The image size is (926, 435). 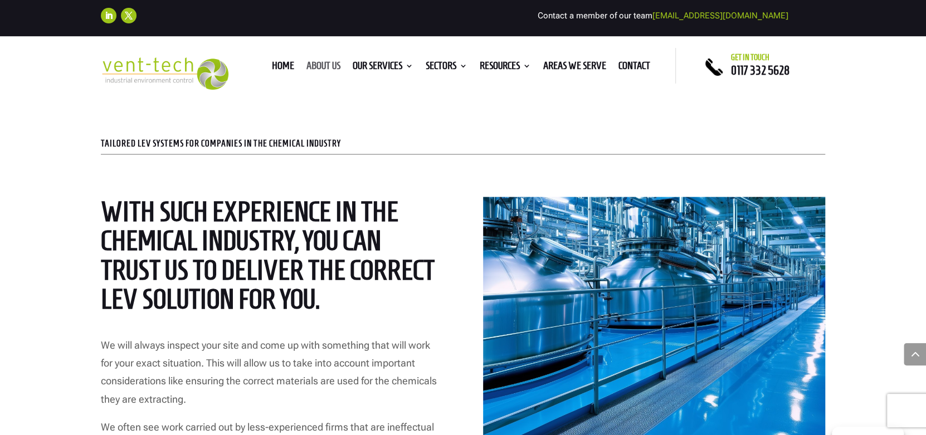 What do you see at coordinates (383, 68) in the screenshot?
I see `a: Our Services` at bounding box center [383, 68].